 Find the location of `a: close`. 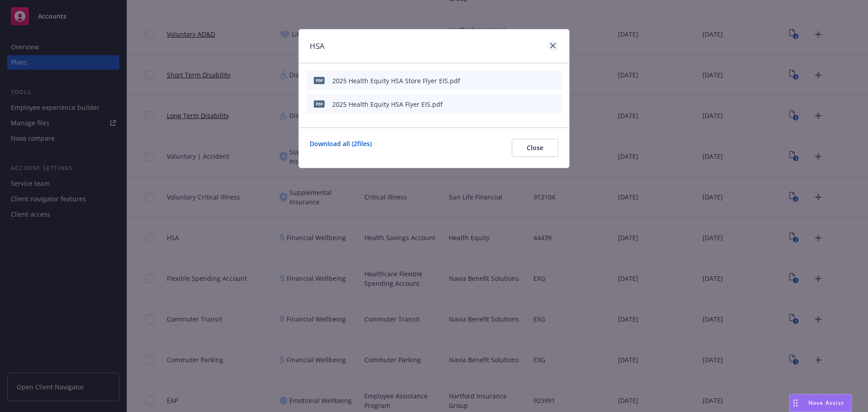

a: close is located at coordinates (553, 46).